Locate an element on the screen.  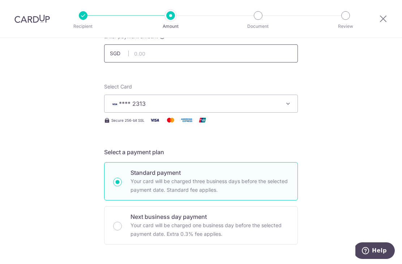
span: Help is located at coordinates (24, 8).